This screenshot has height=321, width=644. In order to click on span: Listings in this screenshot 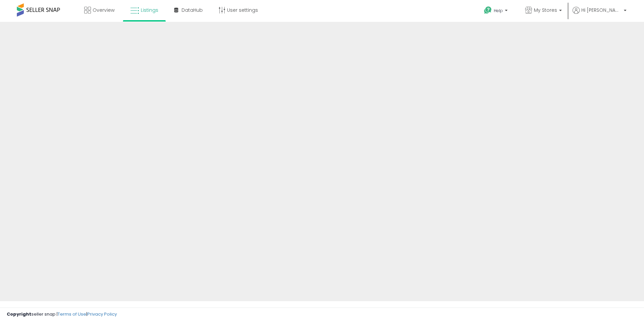, I will do `click(150, 10)`.